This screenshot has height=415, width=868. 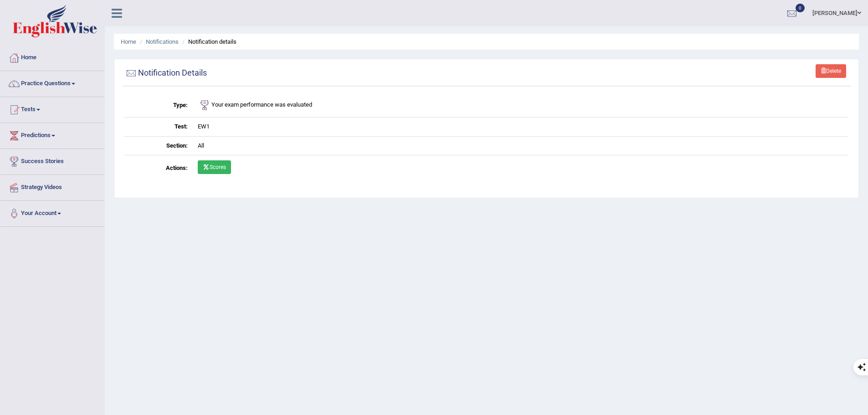 I want to click on td: All, so click(x=520, y=145).